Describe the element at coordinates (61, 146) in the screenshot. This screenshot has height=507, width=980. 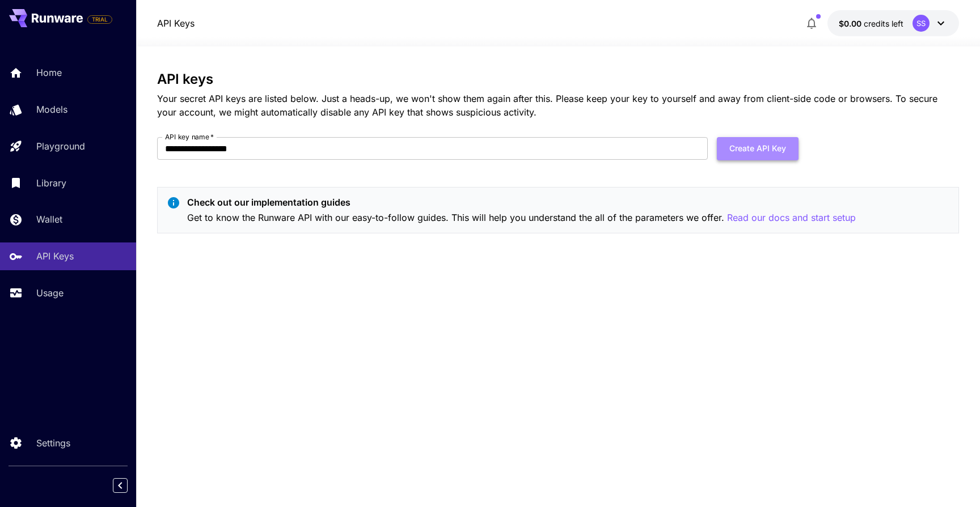
I see `p: Playground` at that location.